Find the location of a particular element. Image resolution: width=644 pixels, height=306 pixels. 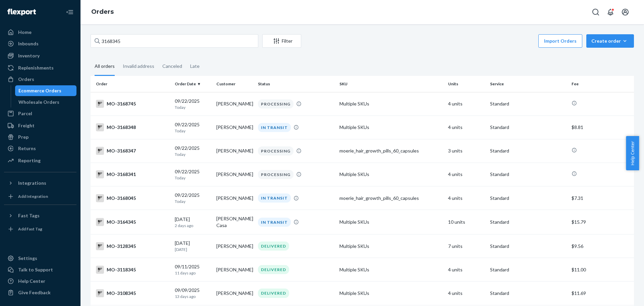

div: Fast Tags is located at coordinates (28, 215).